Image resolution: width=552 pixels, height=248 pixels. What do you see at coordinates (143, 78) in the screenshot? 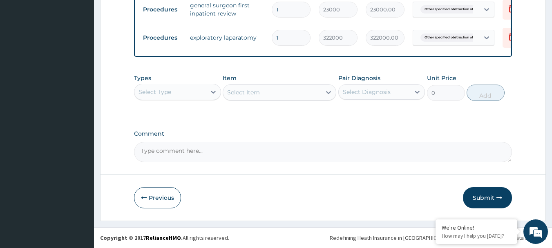
I see `label: Types` at bounding box center [143, 78].